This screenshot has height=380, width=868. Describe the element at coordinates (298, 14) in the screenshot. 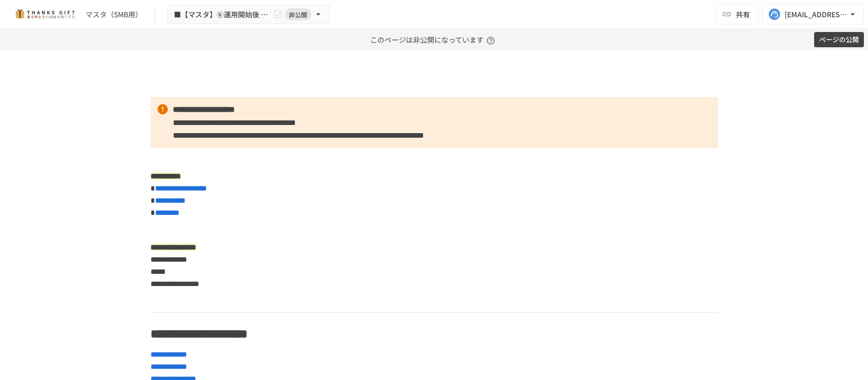

I see `span: 非公開` at that location.